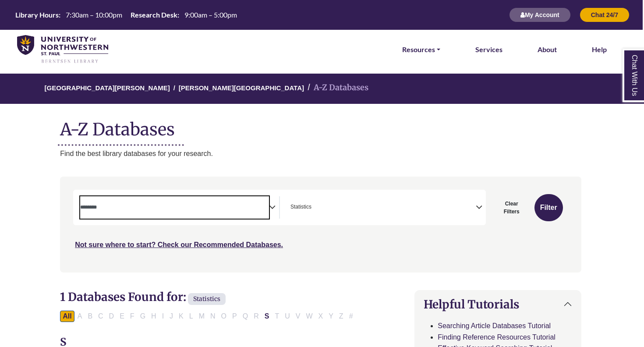 This screenshot has height=347, width=644. What do you see at coordinates (496, 337) in the screenshot?
I see `a: Finding Reference Resources Tutorial` at bounding box center [496, 337].